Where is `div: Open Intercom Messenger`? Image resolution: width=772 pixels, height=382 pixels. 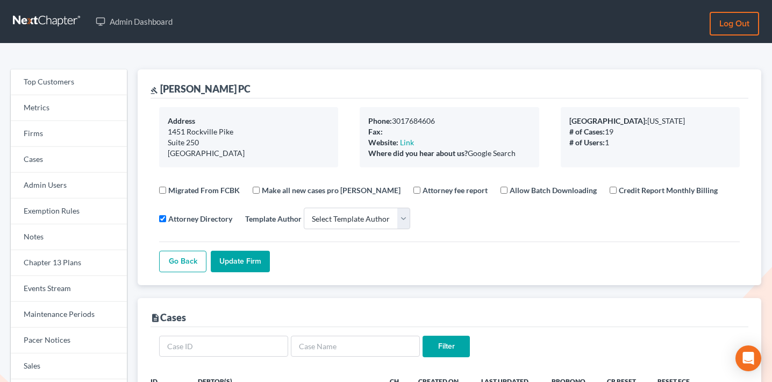
div: Open Intercom Messenger is located at coordinates (749, 358).